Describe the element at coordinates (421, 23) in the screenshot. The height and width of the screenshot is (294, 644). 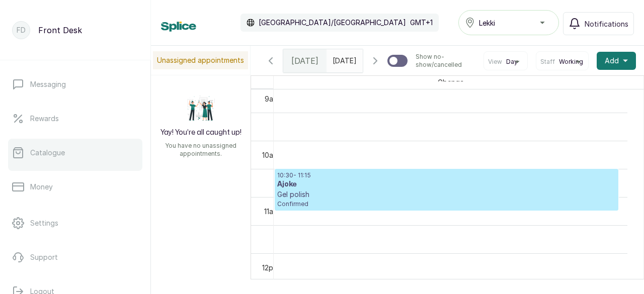
I see `p: GMT+1` at that location.